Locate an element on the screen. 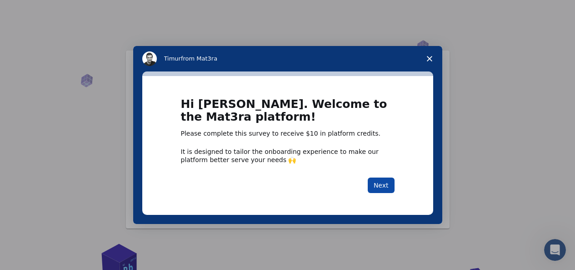 The image size is (575, 270). button: Next is located at coordinates (381, 185).